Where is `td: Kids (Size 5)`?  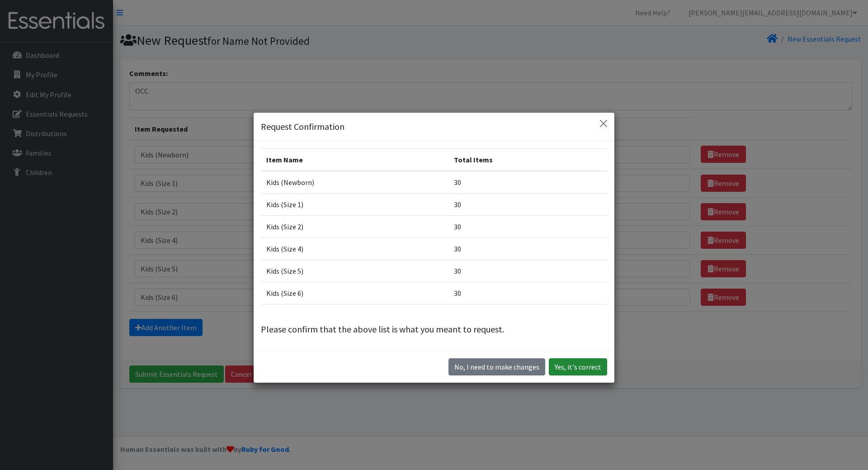
td: Kids (Size 5) is located at coordinates (355, 271).